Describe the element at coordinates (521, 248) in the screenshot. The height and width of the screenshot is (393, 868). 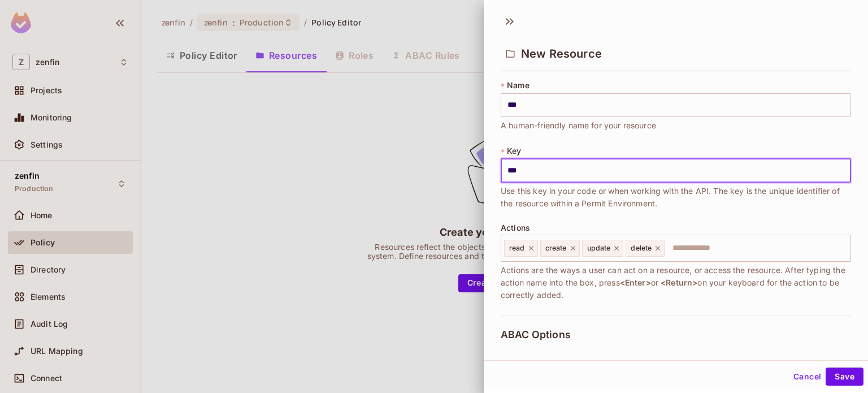
I see `div: read` at that location.